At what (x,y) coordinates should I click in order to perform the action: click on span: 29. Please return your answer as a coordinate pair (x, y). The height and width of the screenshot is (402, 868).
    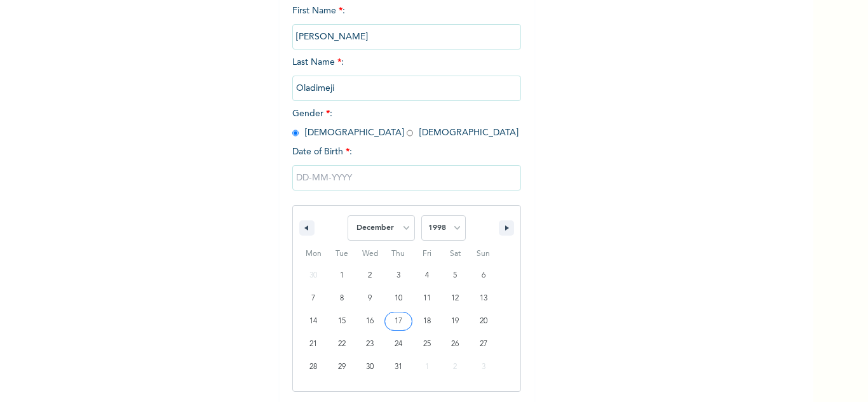
    Looking at the image, I should click on (342, 367).